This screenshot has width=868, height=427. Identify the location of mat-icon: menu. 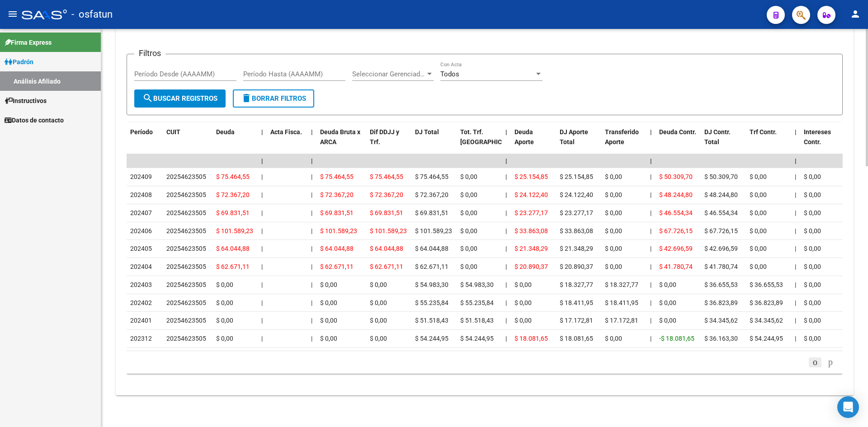
(12, 14).